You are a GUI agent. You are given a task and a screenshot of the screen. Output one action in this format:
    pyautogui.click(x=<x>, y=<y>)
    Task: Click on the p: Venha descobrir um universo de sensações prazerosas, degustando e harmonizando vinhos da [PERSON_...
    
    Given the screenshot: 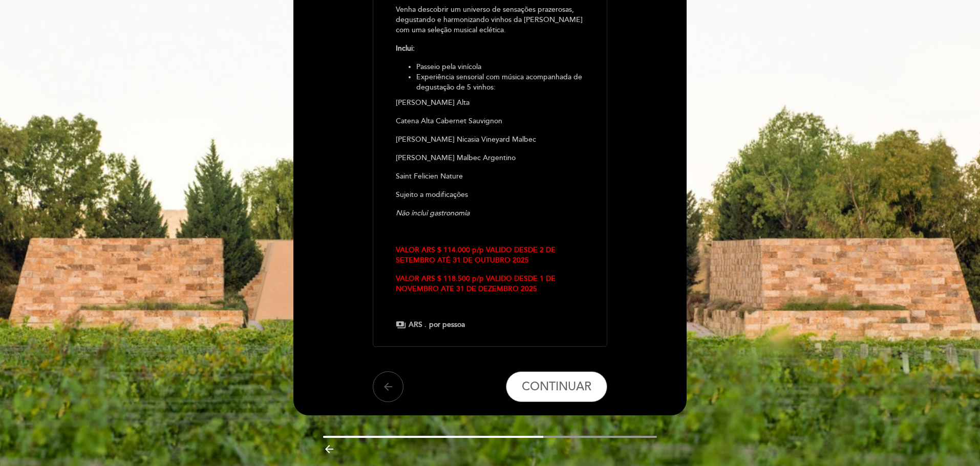 What is the action you would take?
    pyautogui.click(x=489, y=20)
    